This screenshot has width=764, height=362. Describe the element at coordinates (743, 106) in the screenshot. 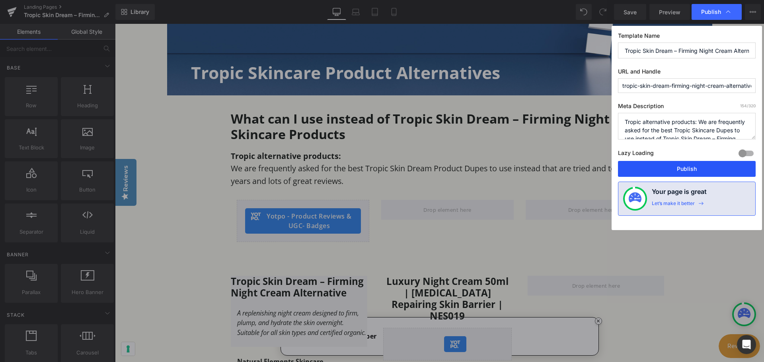

I see `span: 154` at that location.